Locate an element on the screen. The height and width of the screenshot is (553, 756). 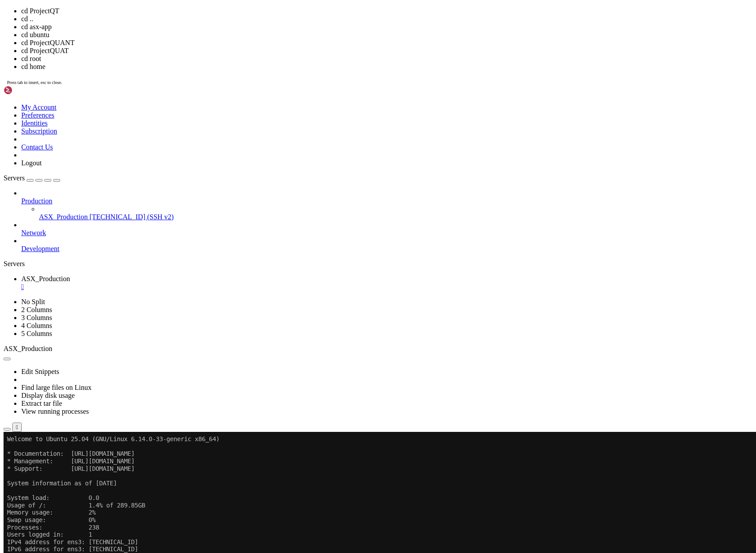
li: cd home is located at coordinates (387, 67).